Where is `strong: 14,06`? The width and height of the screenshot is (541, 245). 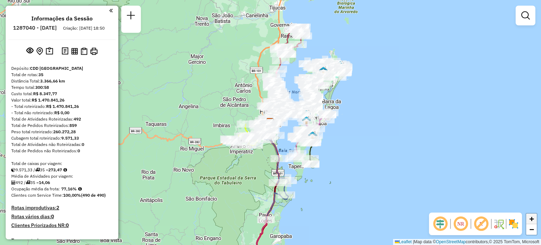
strong: 14,06 is located at coordinates (44, 182).